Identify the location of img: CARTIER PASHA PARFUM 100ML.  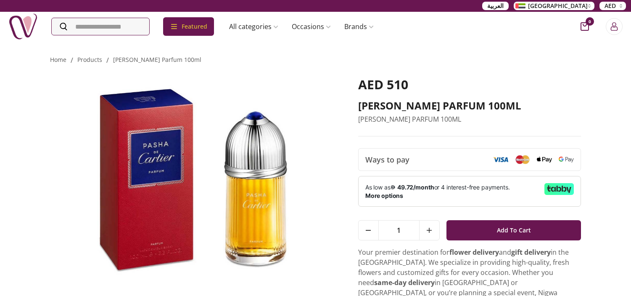
(192, 180).